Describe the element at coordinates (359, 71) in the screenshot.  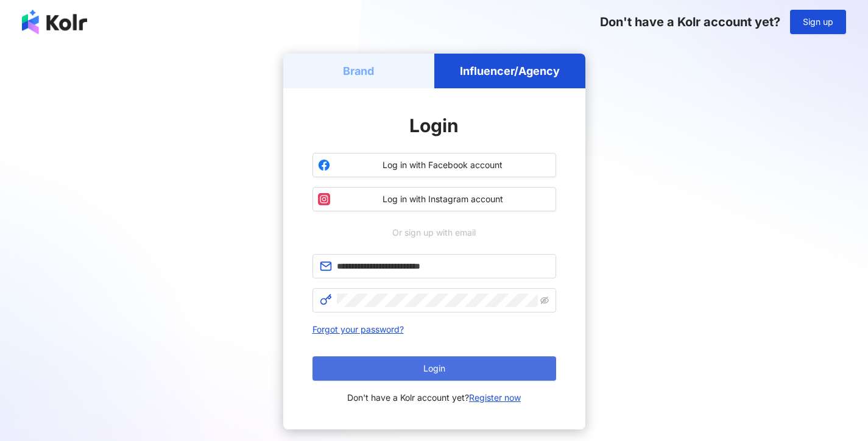
I see `h5: Brand` at that location.